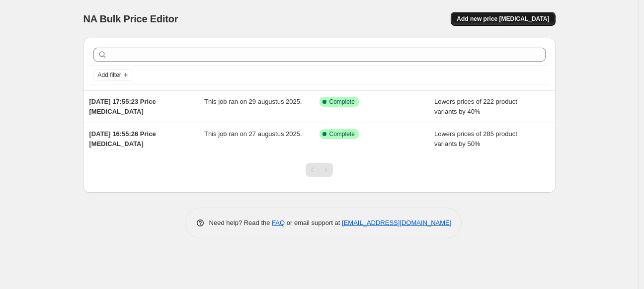 The width and height of the screenshot is (644, 289). What do you see at coordinates (240, 222) in the screenshot?
I see `span: Need help? Read the` at bounding box center [240, 222].